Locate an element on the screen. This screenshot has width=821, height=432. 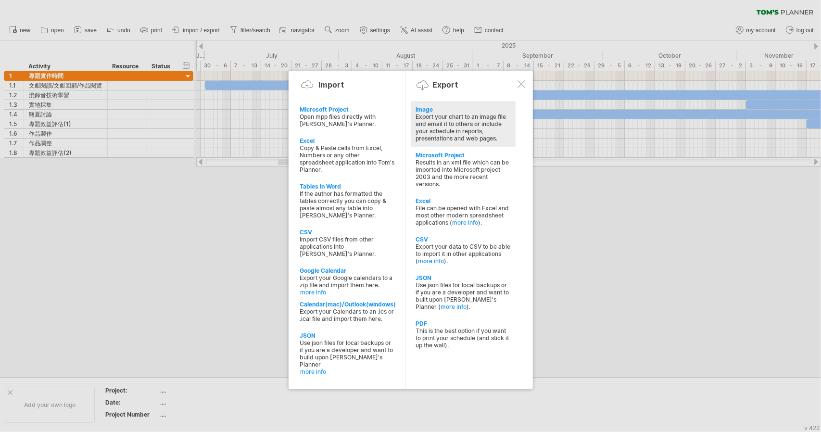
div: Results in an xml file which can be imported into Microsoft project 2003 and the more recent vers... is located at coordinates (463, 173).